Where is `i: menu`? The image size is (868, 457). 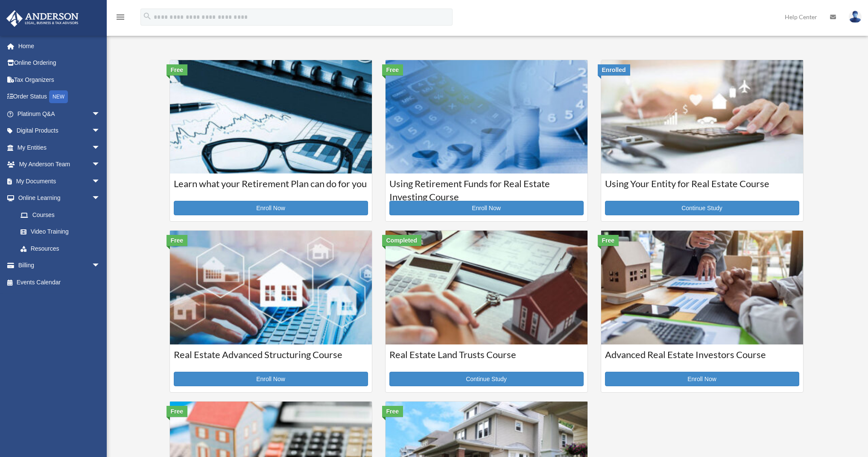
i: menu is located at coordinates (120, 17).